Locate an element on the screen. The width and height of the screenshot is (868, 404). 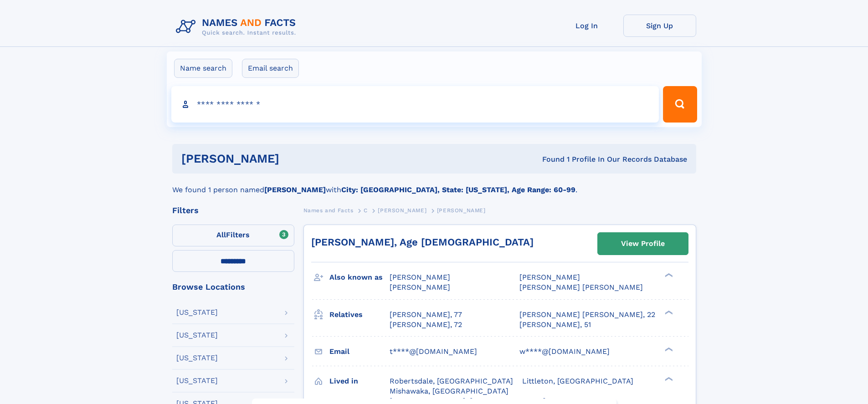
a: C is located at coordinates (365, 210).